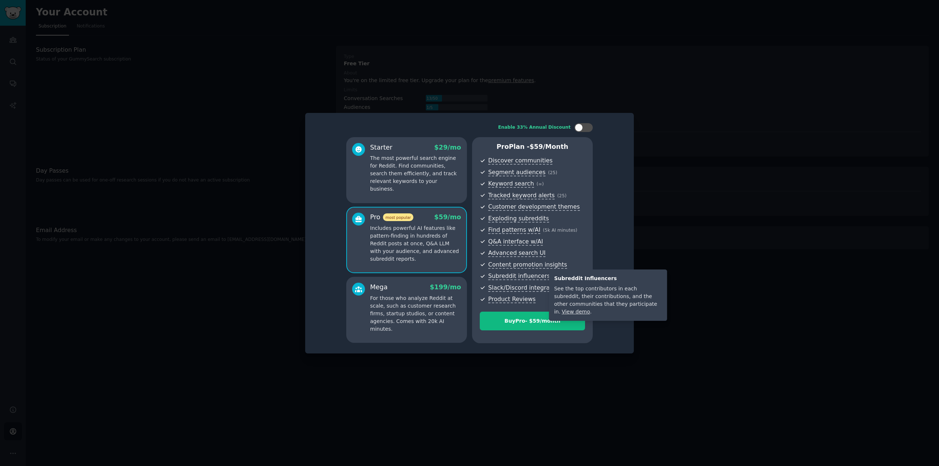 The height and width of the screenshot is (466, 939). Describe the element at coordinates (511, 184) in the screenshot. I see `span: Keyword search` at that location.